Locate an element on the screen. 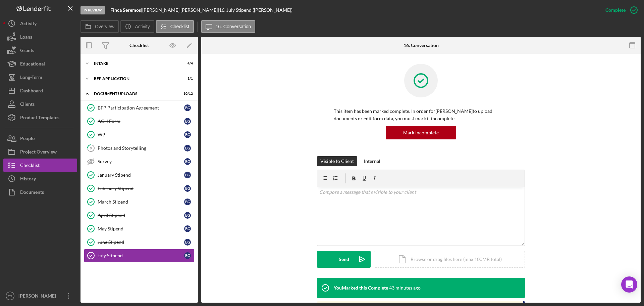  div: Documents is located at coordinates (32, 193).